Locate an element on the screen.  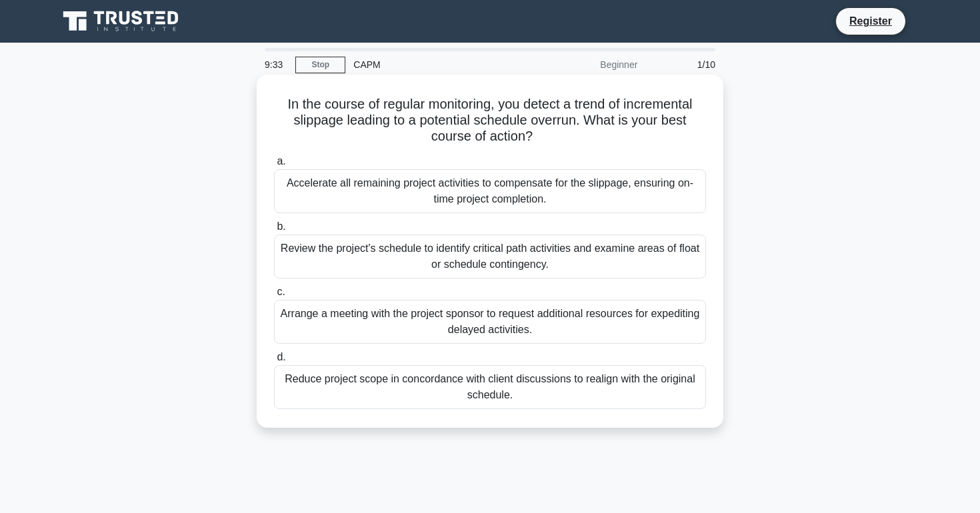
div: Reduce project scope in concordance with client discussions to realign with the original schedule. is located at coordinates (490, 387).